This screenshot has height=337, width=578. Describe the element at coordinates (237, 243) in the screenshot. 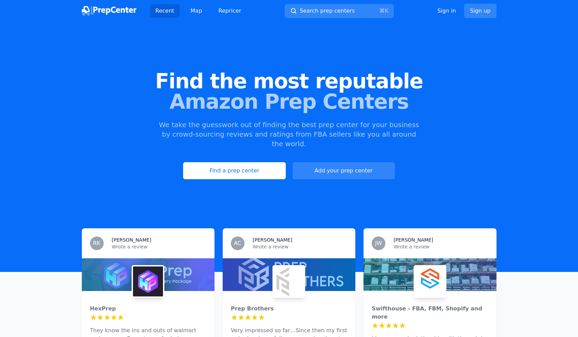

I see `span: AC` at that location.